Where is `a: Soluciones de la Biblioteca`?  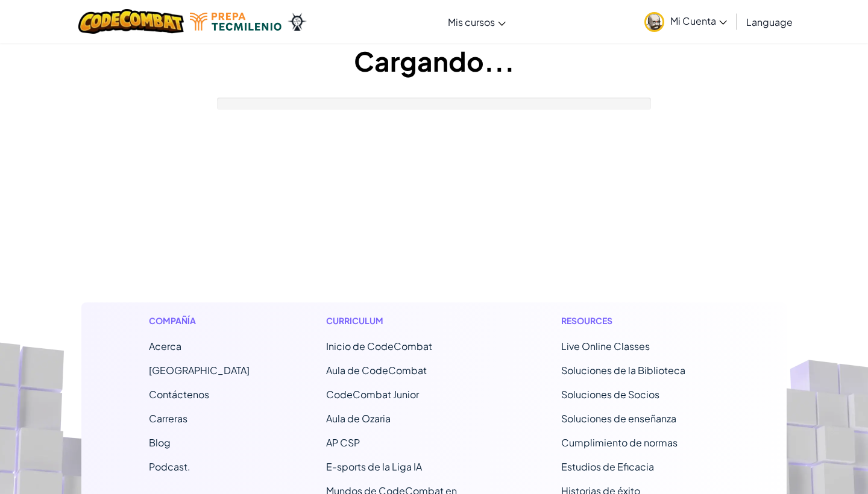 a: Soluciones de la Biblioteca is located at coordinates (623, 370).